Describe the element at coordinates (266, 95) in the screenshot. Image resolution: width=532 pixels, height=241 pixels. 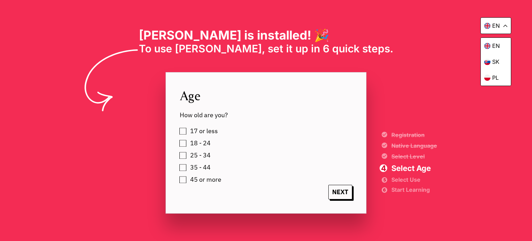
I see `span: Age` at that location.